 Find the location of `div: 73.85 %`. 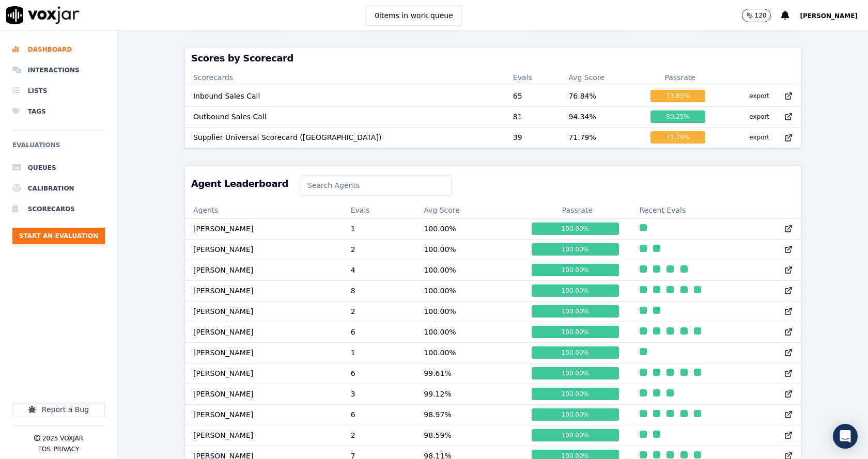

div: 73.85 % is located at coordinates (678, 96).